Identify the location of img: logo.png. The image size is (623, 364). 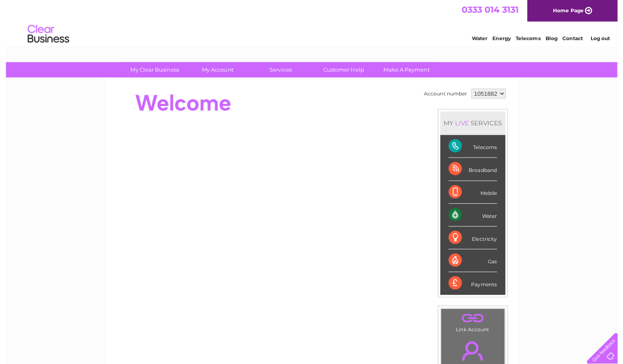
(42, 34).